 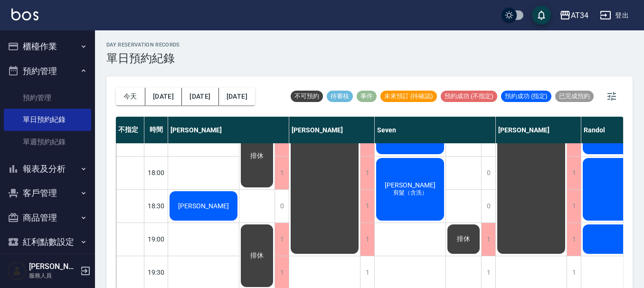 I want to click on a: 單日預約紀錄, so click(x=47, y=120).